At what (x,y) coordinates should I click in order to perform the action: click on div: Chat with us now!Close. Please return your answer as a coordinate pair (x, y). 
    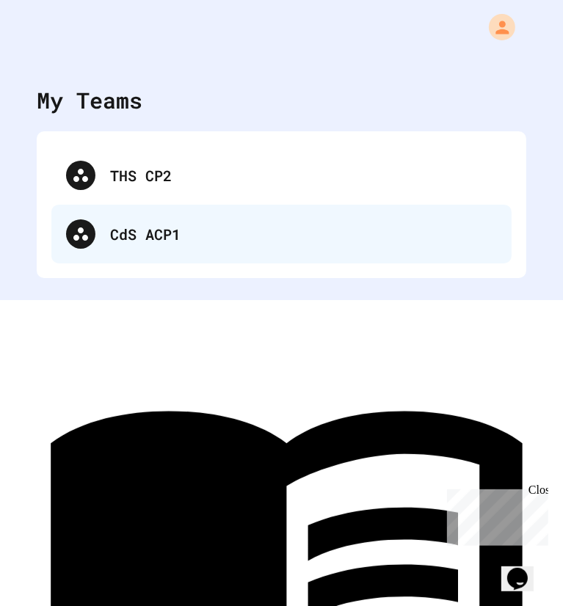
    Looking at the image, I should click on (54, 49).